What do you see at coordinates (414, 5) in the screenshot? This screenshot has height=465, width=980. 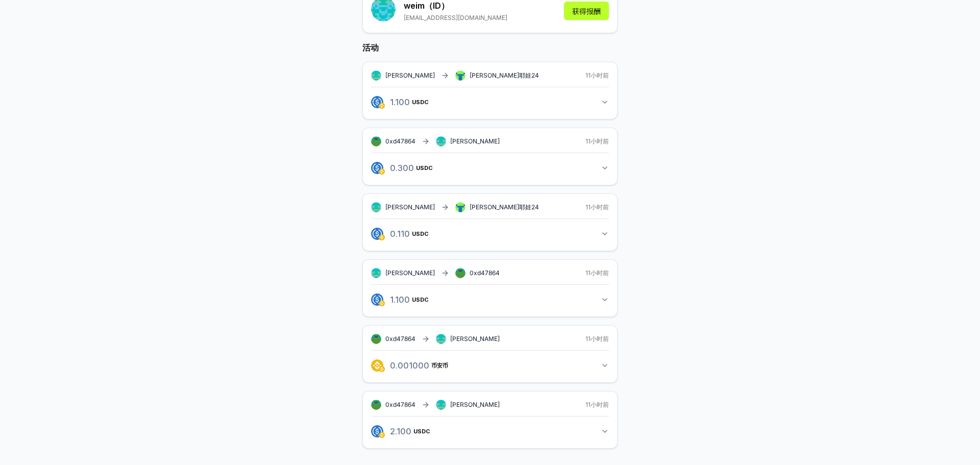 I see `font: weim` at bounding box center [414, 5].